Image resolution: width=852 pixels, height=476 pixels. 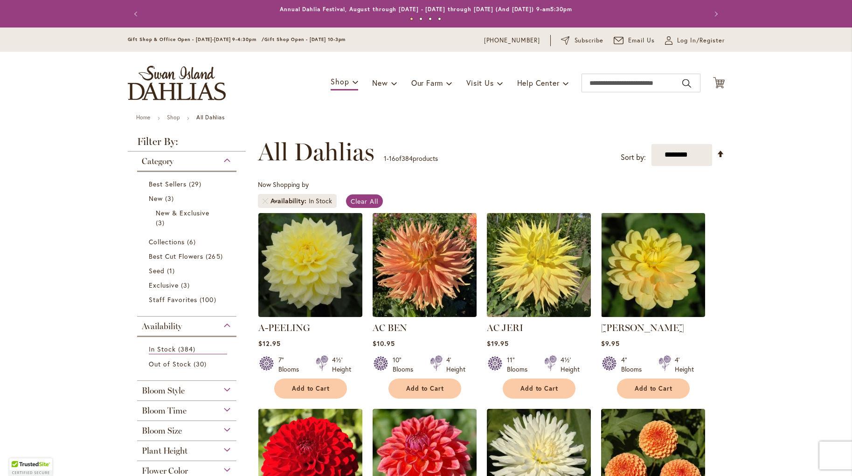 What do you see at coordinates (270, 343) in the screenshot?
I see `span: $12.95` at bounding box center [270, 343].